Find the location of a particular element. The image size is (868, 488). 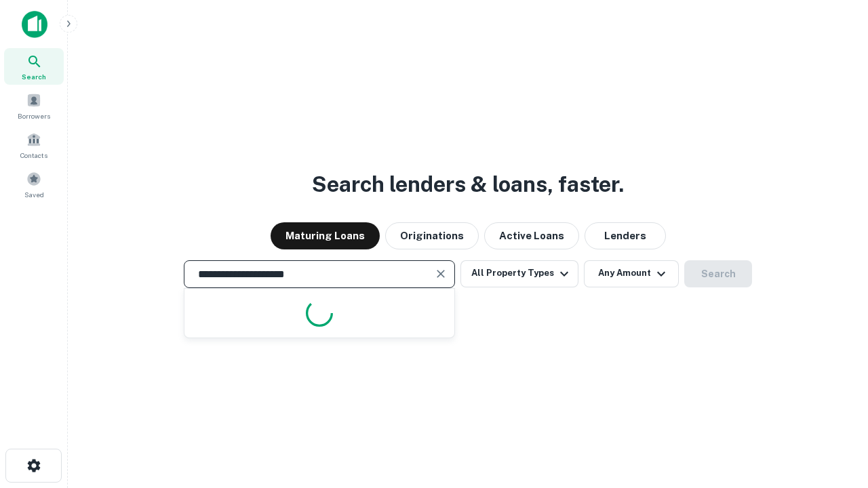

button: All Property Types is located at coordinates (520, 274).